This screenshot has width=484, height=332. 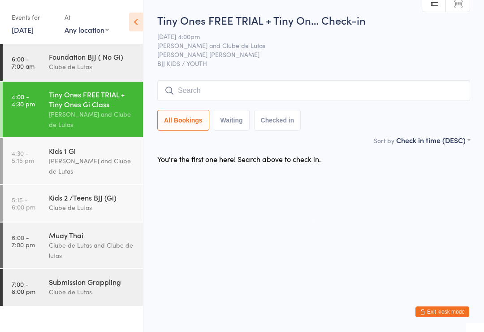 What do you see at coordinates (23, 62) in the screenshot?
I see `time: 6:00 - 7:00 am` at bounding box center [23, 62].